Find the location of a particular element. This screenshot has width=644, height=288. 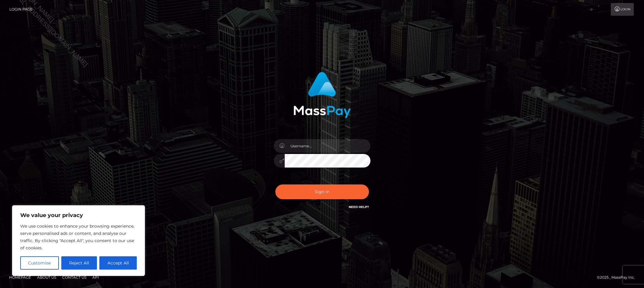

input: Username... is located at coordinates (328, 146).